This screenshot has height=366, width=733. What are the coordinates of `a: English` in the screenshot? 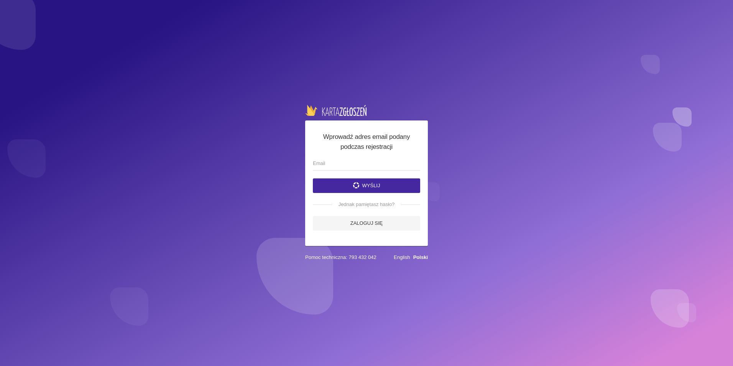 It's located at (402, 257).